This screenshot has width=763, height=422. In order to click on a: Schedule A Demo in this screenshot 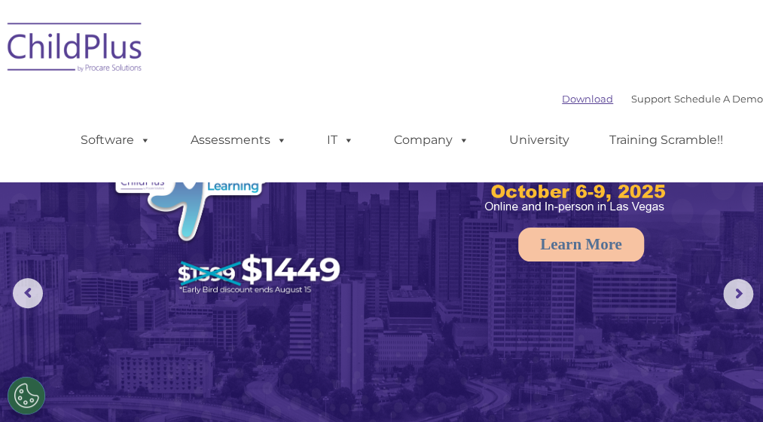, I will do `click(718, 99)`.